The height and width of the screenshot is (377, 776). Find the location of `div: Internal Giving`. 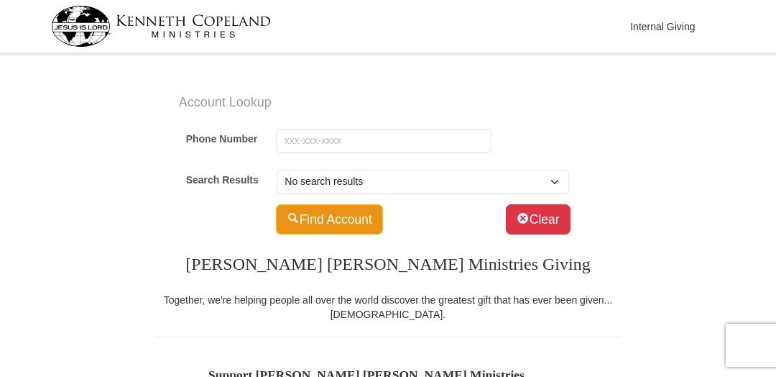

div: Internal Giving is located at coordinates (663, 27).